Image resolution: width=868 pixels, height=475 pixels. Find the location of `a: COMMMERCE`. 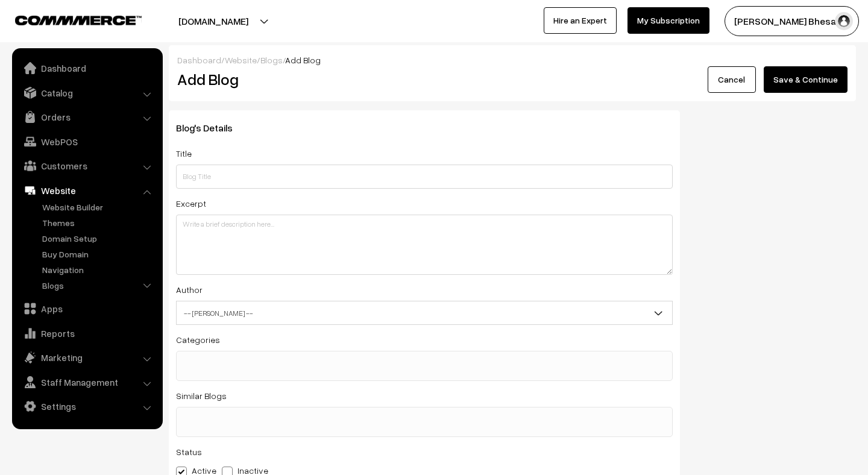

a: COMMMERCE is located at coordinates (68, 19).